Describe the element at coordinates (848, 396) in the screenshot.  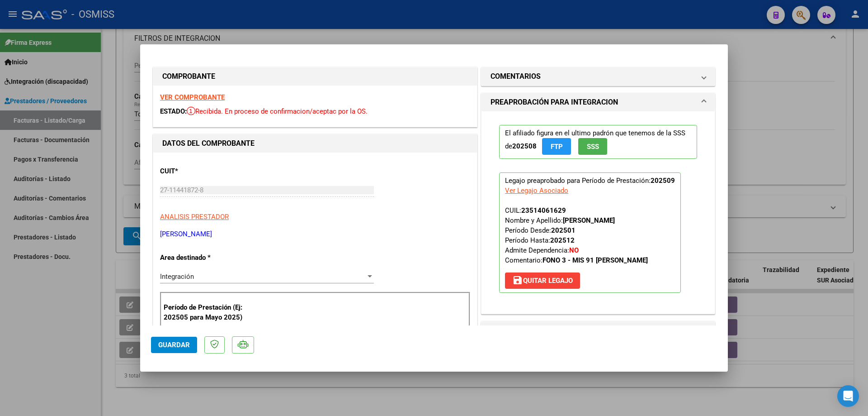
I see `div: Open Intercom Messenger` at that location.